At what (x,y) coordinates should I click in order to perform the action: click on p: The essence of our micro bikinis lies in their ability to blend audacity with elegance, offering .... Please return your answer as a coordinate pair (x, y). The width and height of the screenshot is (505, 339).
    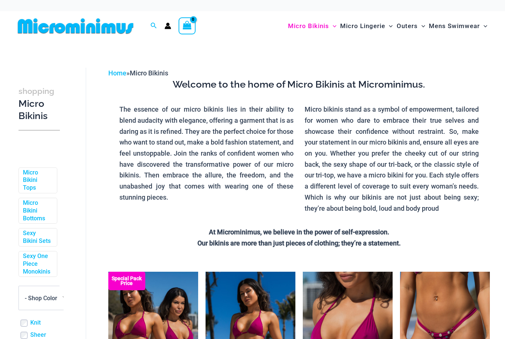
    Looking at the image, I should click on (206, 153).